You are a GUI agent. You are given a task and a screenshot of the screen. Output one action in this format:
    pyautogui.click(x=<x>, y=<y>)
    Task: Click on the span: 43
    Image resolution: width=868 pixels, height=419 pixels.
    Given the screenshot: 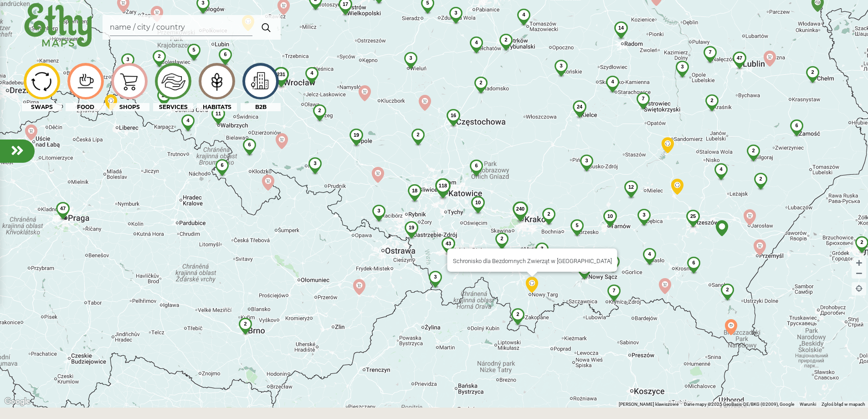 What is the action you would take?
    pyautogui.click(x=448, y=243)
    